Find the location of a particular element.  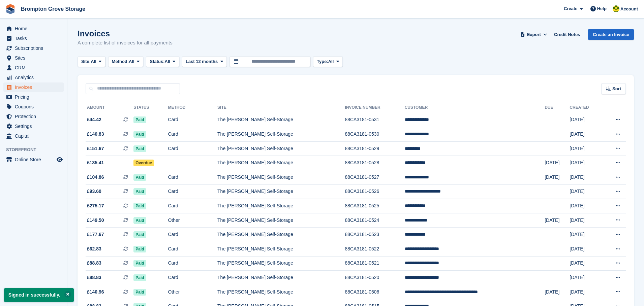

span: £93.60 is located at coordinates (94, 191).